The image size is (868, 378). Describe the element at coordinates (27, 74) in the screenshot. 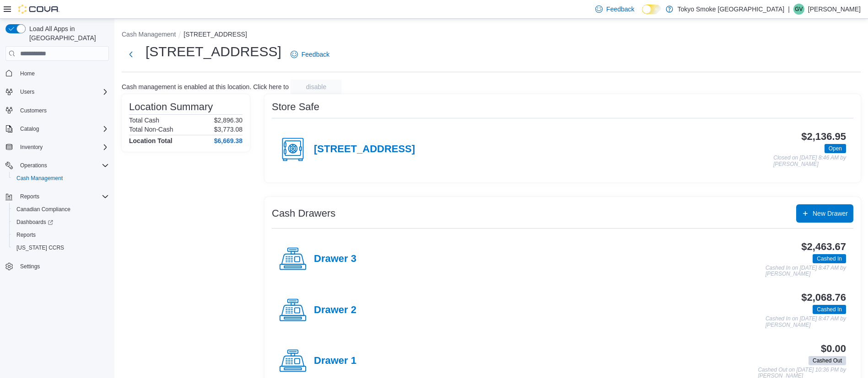

I see `a: Home` at that location.